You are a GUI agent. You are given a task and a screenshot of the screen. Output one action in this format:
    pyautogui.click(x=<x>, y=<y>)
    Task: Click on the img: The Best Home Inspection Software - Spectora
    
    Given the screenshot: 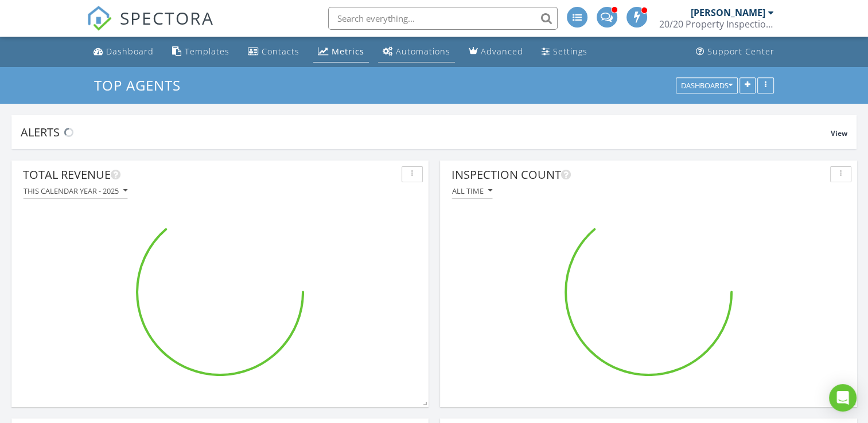 What is the action you would take?
    pyautogui.click(x=100, y=18)
    